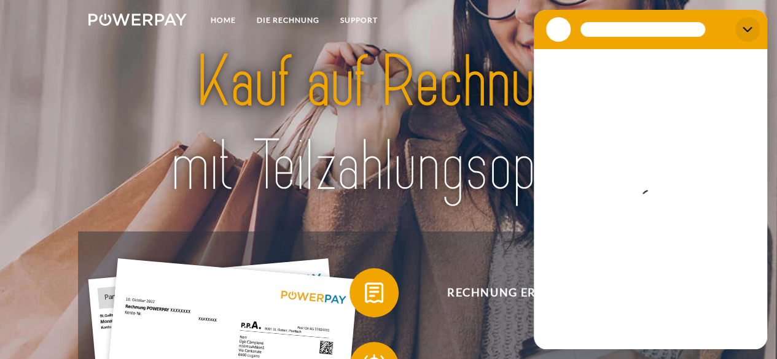 This screenshot has width=777, height=359. Describe the element at coordinates (288, 20) in the screenshot. I see `a: DIE RECHNUNG` at that location.